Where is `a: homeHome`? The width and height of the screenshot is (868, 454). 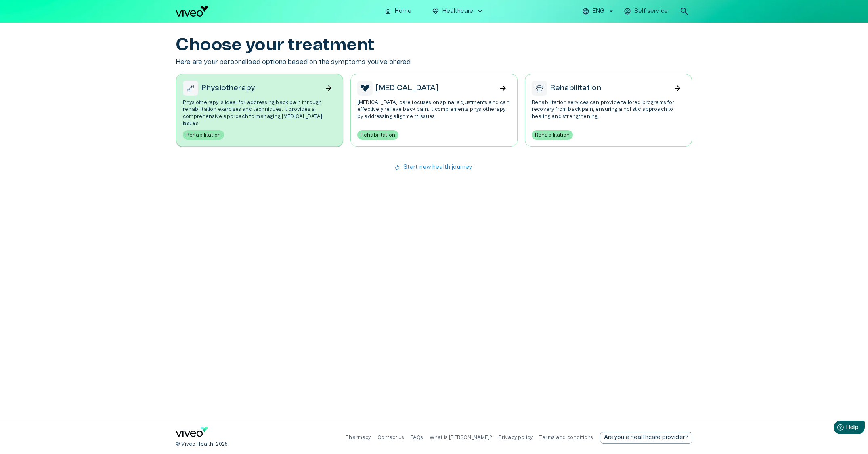 a: homeHome is located at coordinates (398, 11).